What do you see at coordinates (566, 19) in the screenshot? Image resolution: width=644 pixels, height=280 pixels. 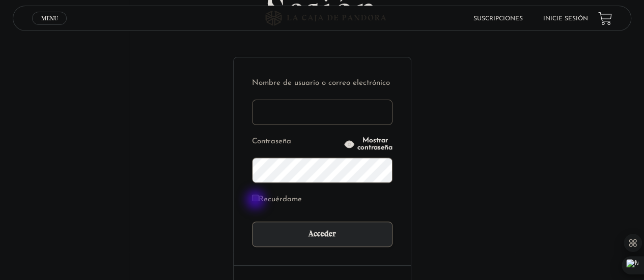 I see `a: Inicie sesión` at bounding box center [566, 19].